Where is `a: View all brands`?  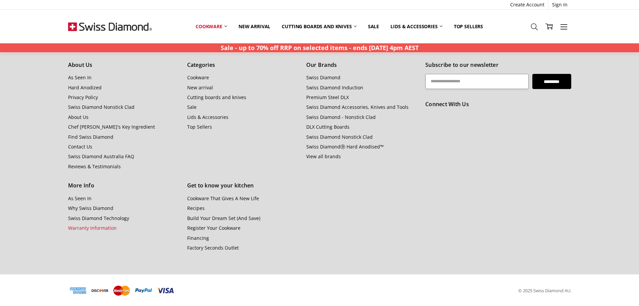 a: View all brands is located at coordinates (323, 156).